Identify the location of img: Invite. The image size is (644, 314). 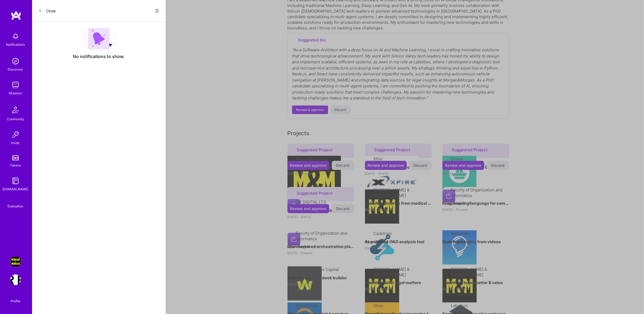
(16, 135).